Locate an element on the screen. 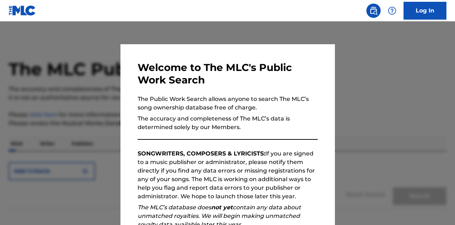 This screenshot has width=455, height=225. p: If you are signed to a music publisher or administrator, please notify them directly if you find ... is located at coordinates (228, 175).